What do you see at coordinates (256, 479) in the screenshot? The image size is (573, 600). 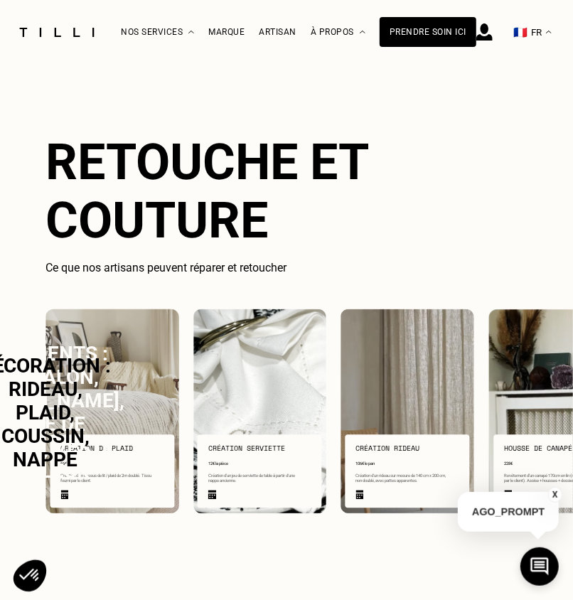 I see `p: Création d‘un jeu de serviette de table à partir d‘une nappe ancienne.` at bounding box center [256, 479].